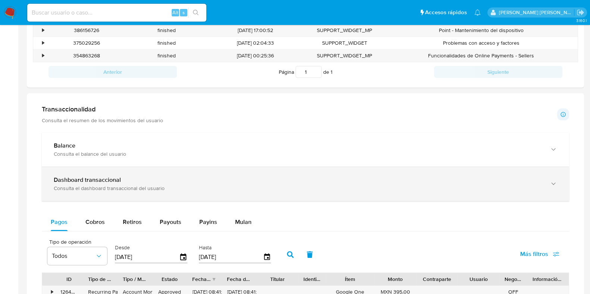 The image size is (590, 294). Describe the element at coordinates (331, 72) in the screenshot. I see `span: 1` at that location.